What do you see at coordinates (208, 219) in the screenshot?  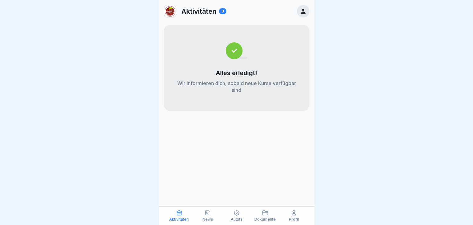 I see `p: News` at bounding box center [208, 219].